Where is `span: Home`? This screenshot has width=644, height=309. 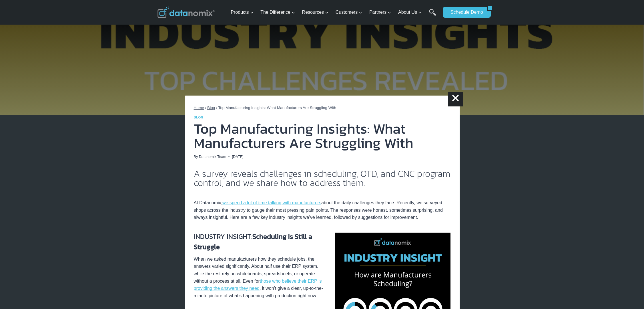 span: Home is located at coordinates (199, 108).